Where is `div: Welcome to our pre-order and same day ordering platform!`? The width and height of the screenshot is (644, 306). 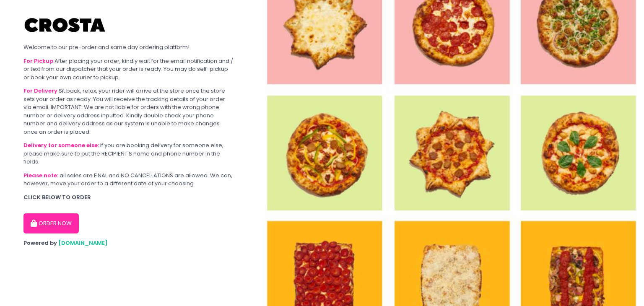
div: Welcome to our pre-order and same day ordering platform! is located at coordinates (129, 47).